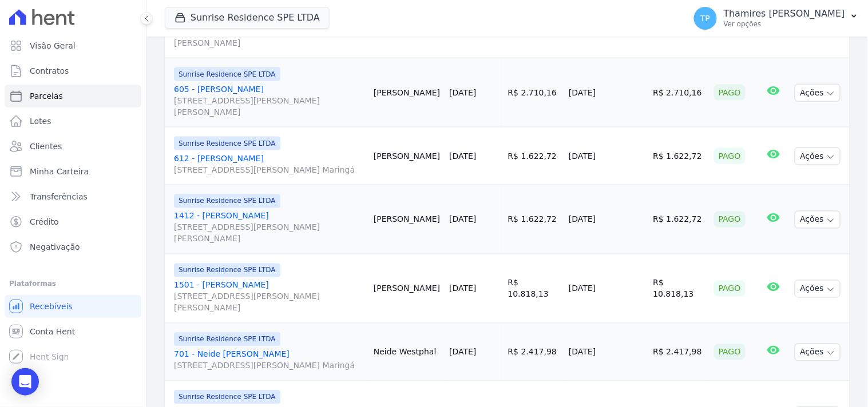 This screenshot has width=868, height=407. Describe the element at coordinates (785, 24) in the screenshot. I see `p: Ver opções` at that location.